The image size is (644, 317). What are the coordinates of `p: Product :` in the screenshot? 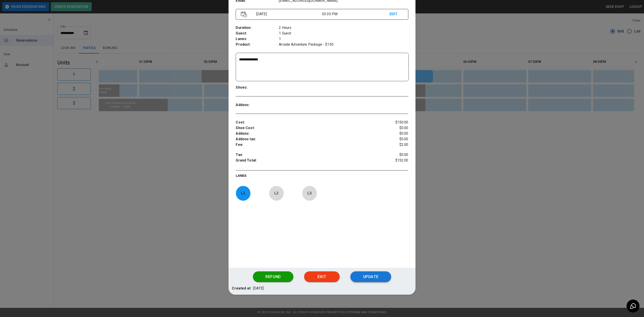 It's located at (257, 44).